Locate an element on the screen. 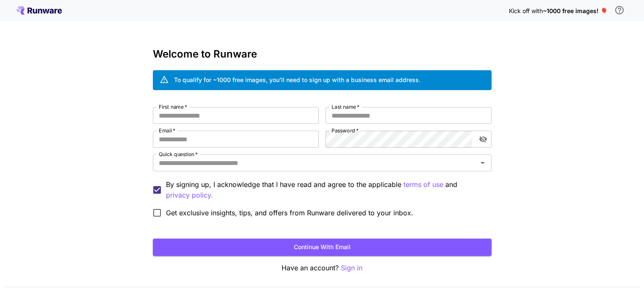 The width and height of the screenshot is (644, 294). p: terms of use is located at coordinates (424, 185).